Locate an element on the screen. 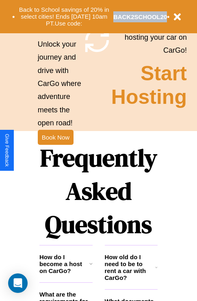  b: BACK2SCHOOL20 is located at coordinates (140, 17).